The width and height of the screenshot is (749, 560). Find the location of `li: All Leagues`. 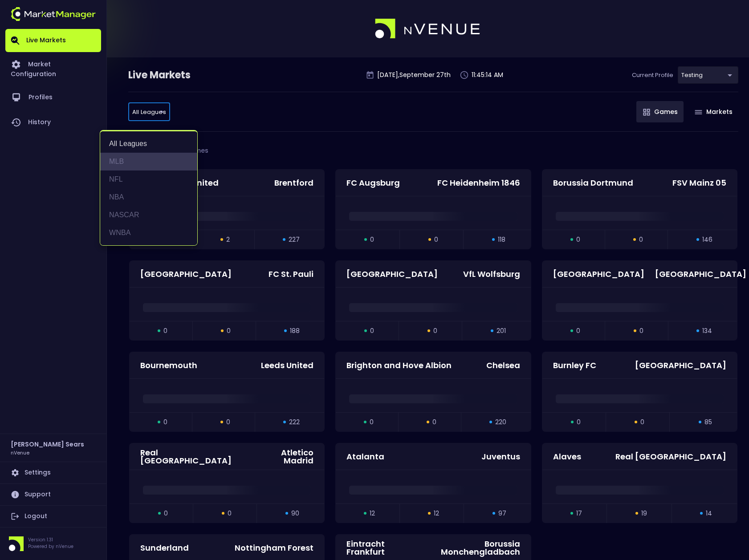

li: All Leagues is located at coordinates (149, 144).